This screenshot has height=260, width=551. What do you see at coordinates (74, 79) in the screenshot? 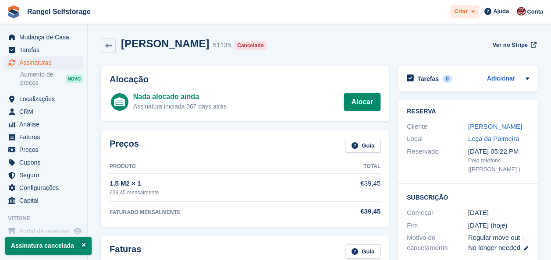
I see `div: NOVO` at bounding box center [74, 79].